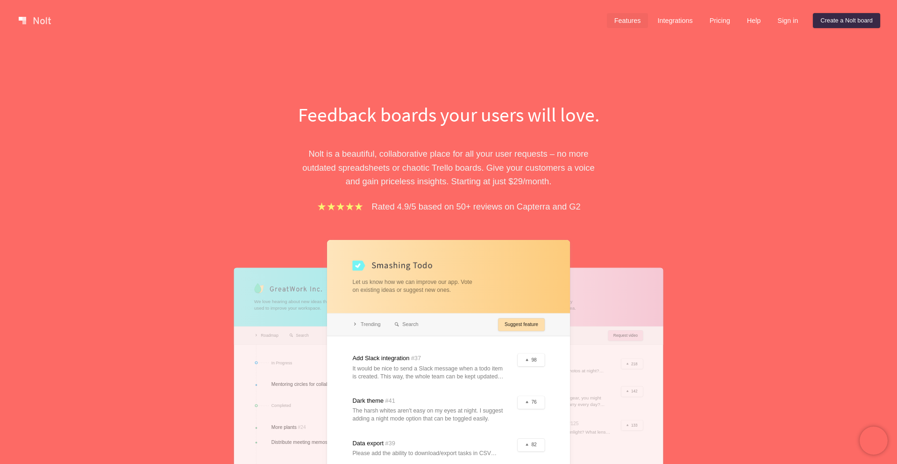  Describe the element at coordinates (340, 206) in the screenshot. I see `img: stars.b067e34983.png` at that location.